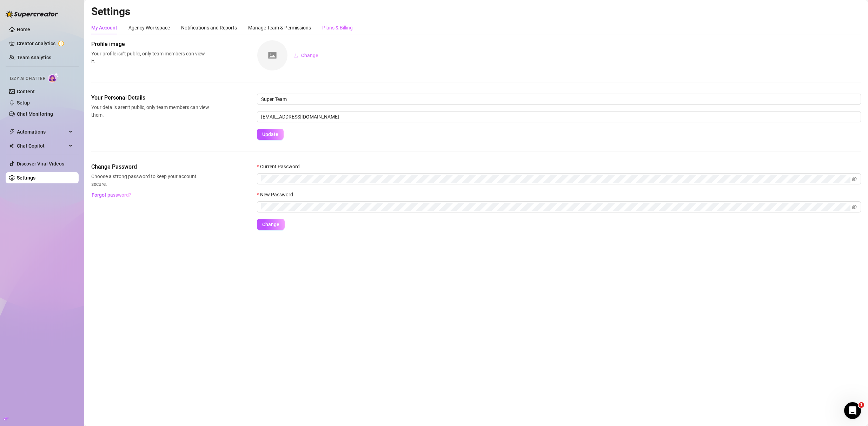 The width and height of the screenshot is (868, 426). I want to click on div: Manage Team & Permissions, so click(279, 28).